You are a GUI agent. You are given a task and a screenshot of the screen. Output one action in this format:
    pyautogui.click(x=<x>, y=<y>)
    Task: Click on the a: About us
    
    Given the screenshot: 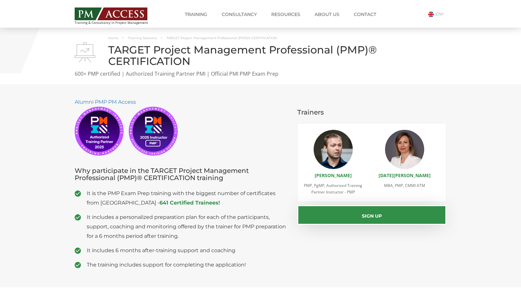 What is the action you would take?
    pyautogui.click(x=327, y=14)
    